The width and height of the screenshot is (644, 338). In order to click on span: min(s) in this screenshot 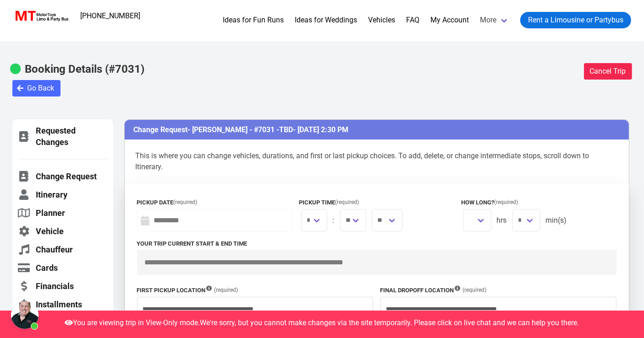, I will do `click(556, 220)`.